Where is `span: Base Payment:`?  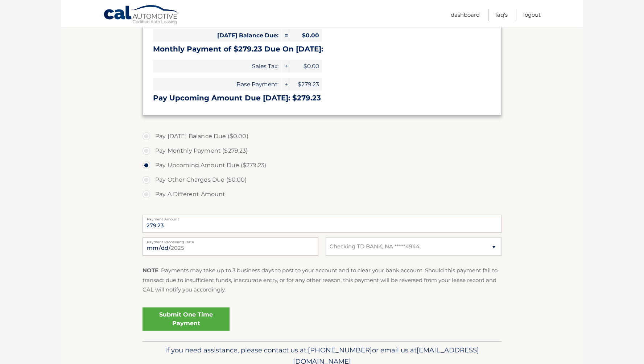 span: Base Payment: is located at coordinates (217, 84).